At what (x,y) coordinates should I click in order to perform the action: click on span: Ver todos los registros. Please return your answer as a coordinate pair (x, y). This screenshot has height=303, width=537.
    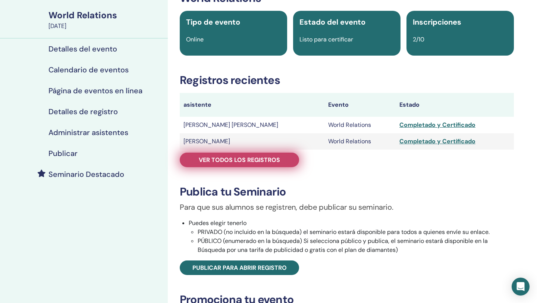
    Looking at the image, I should click on (240, 160).